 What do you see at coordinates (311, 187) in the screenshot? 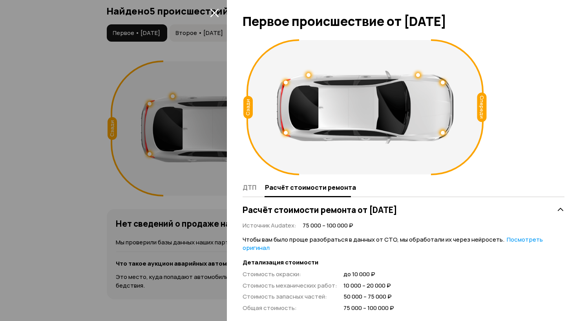
I see `span: Расчёт стоимости ремонта` at bounding box center [311, 187].